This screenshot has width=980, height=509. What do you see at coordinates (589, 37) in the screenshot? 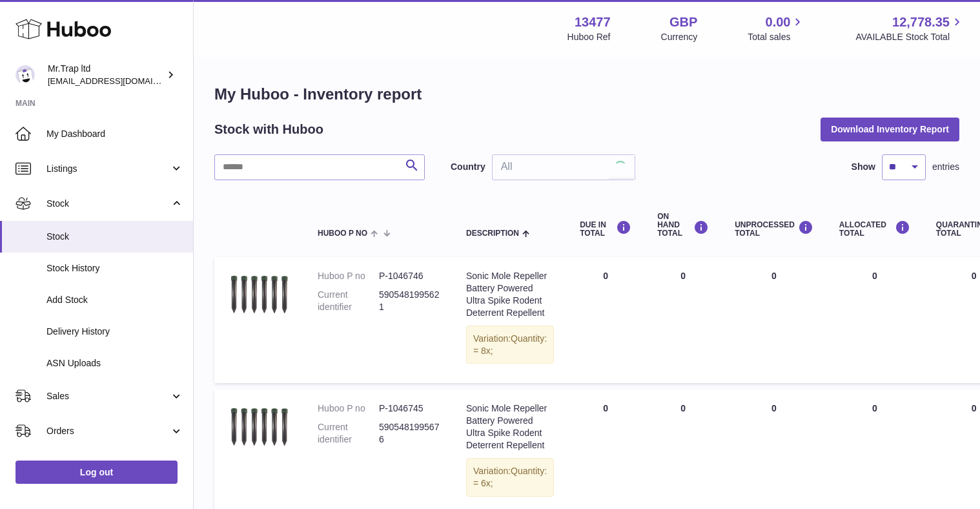
I see `div: Huboo Ref` at bounding box center [589, 37].